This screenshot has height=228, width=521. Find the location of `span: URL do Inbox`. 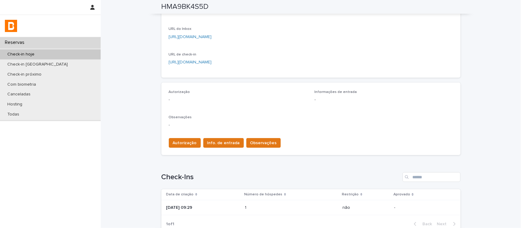

span: URL do Inbox is located at coordinates (180, 29).